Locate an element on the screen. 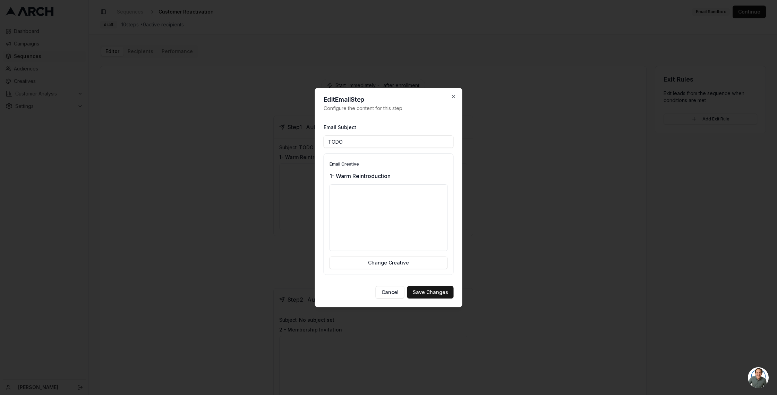  input: Enter email subject line is located at coordinates (388, 141).